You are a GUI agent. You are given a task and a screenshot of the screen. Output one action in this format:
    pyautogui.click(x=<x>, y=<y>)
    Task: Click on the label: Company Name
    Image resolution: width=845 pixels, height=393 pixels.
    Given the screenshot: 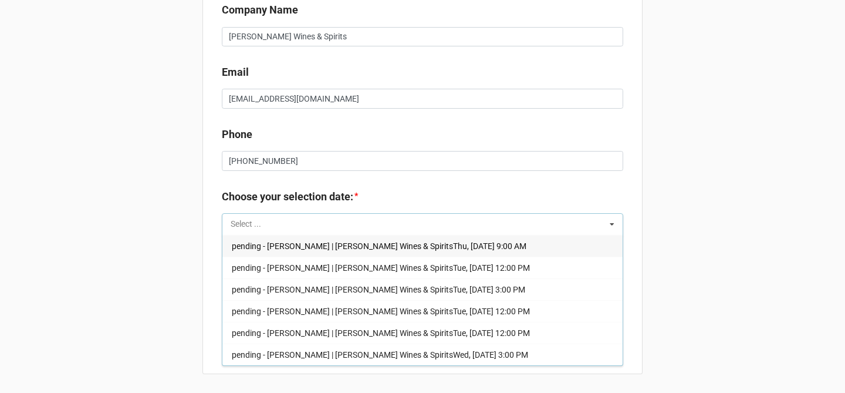 What is the action you would take?
    pyautogui.click(x=260, y=10)
    